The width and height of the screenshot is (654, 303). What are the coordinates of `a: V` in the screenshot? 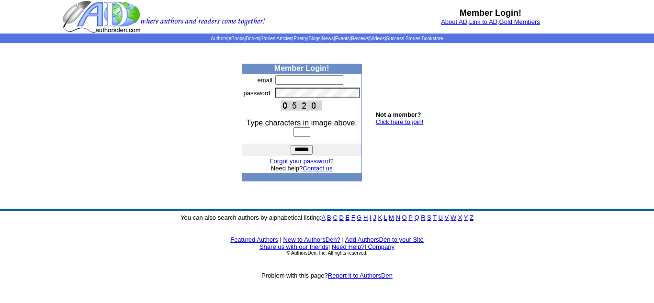 It's located at (446, 217).